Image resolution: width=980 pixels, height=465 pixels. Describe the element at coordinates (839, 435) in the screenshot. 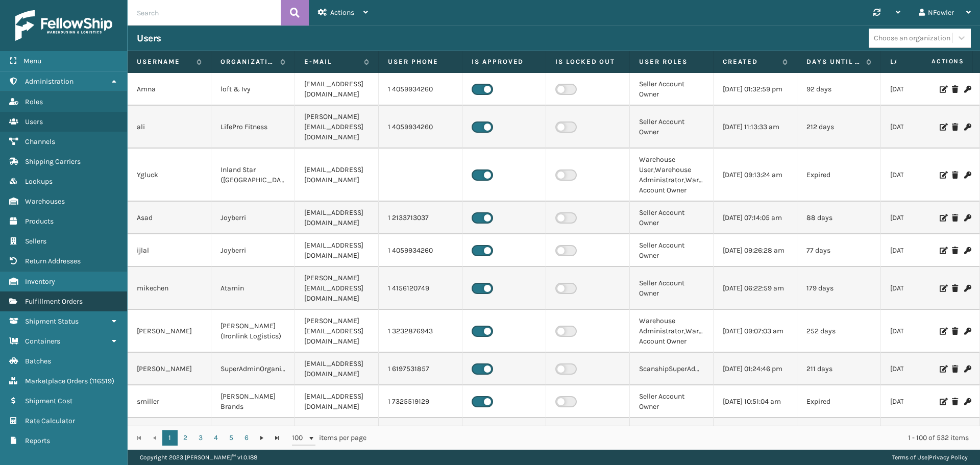

I see `td: 116 days` at that location.